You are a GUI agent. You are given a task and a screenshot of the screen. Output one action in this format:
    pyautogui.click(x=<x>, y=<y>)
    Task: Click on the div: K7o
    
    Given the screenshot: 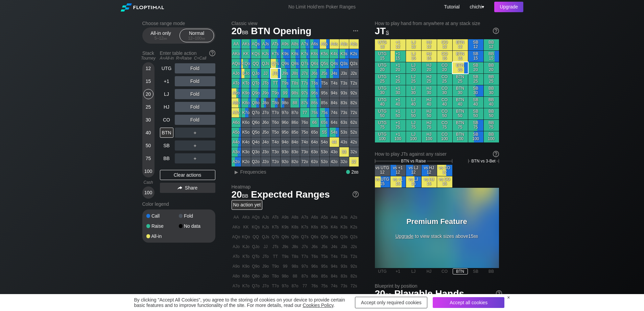 What is the action you would take?
    pyautogui.click(x=246, y=112)
    